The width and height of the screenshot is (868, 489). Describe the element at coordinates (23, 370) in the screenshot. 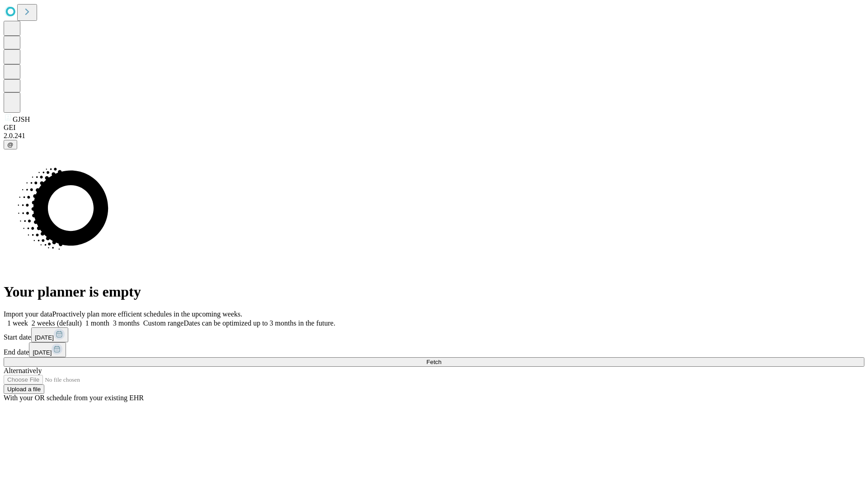

I see `span: Alternatively` at that location.